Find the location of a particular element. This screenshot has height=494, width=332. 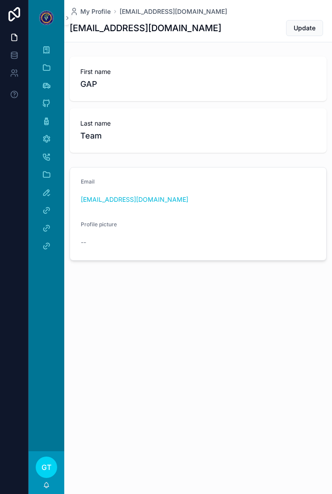

span: GAP is located at coordinates (198, 84).